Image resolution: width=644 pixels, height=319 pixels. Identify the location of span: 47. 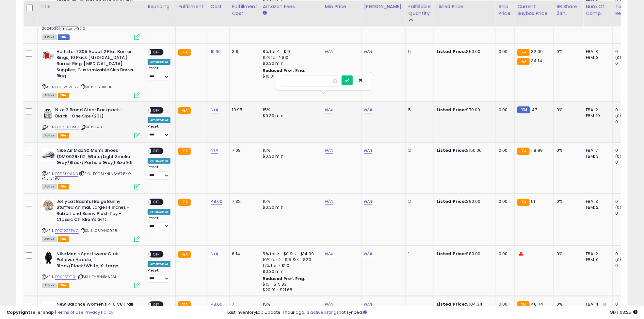
(535, 110).